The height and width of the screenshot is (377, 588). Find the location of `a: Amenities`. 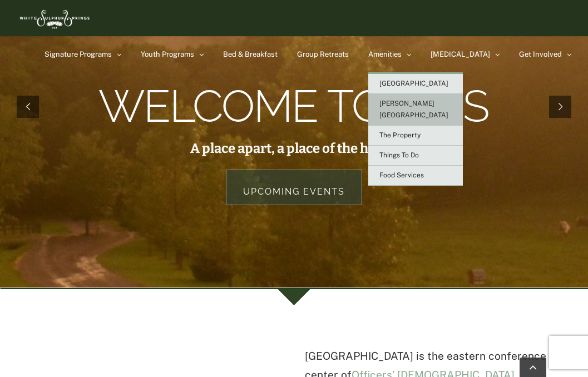

a: Amenities is located at coordinates (389, 54).